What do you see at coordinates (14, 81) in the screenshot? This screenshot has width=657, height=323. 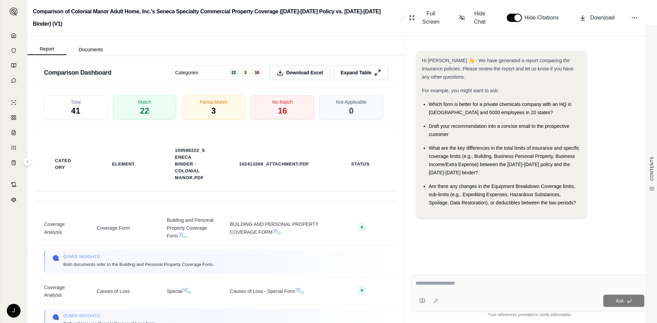 I see `a: Chat` at bounding box center [14, 81].